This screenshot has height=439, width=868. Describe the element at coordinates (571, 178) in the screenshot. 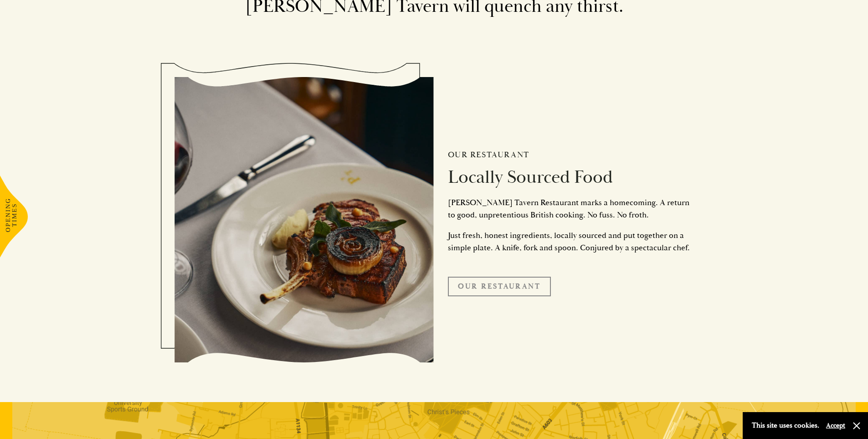

I see `h2: Locally Sourced Food` at that location.